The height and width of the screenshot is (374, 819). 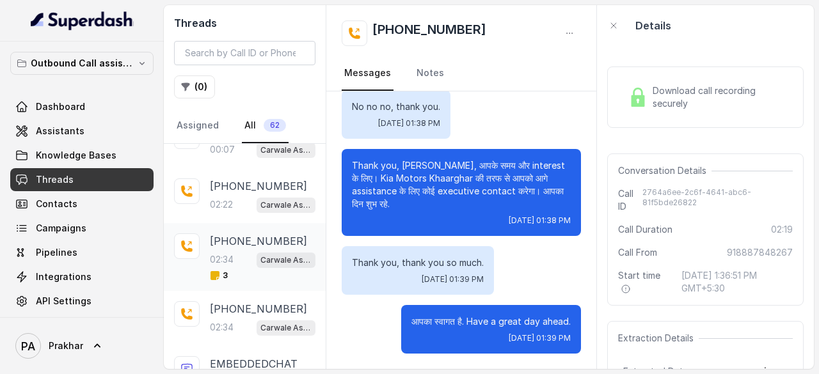 I want to click on span: Knowledge Bases, so click(x=76, y=155).